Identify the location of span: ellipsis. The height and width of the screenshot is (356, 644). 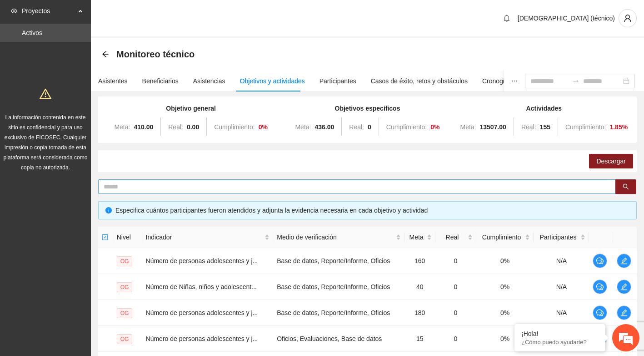
(515, 81).